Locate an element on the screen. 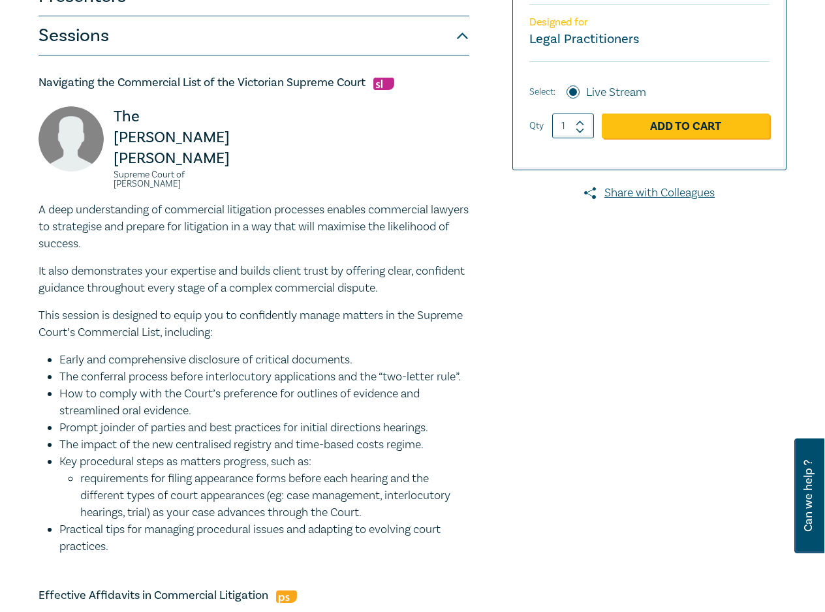 This screenshot has width=825, height=612. li: Practical tips for managing procedural issues and adapting to evolving court practices. is located at coordinates (264, 539).